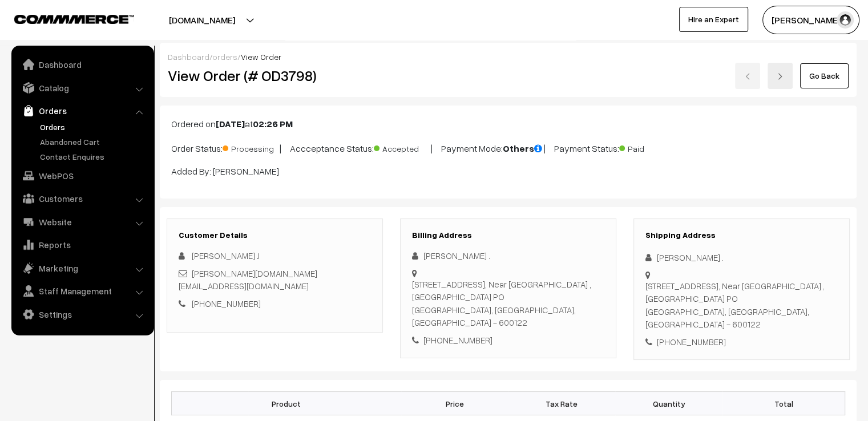  I want to click on img: right-arrow.png, so click(780, 76).